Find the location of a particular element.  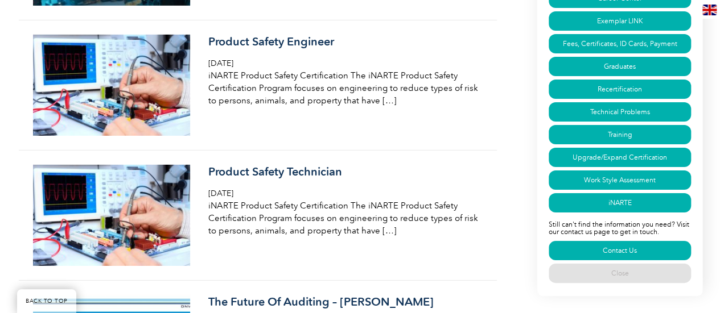

a: Upgrade/Expand Certification is located at coordinates (620, 158).